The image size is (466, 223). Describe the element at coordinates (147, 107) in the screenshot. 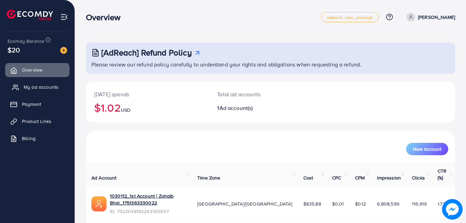

I see `h2: $1.02` at that location.